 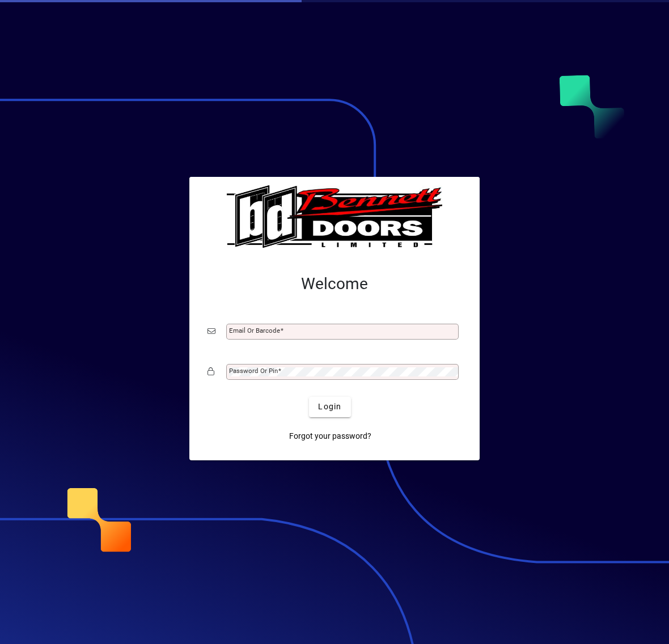 I want to click on a: Forgot your password?, so click(x=330, y=436).